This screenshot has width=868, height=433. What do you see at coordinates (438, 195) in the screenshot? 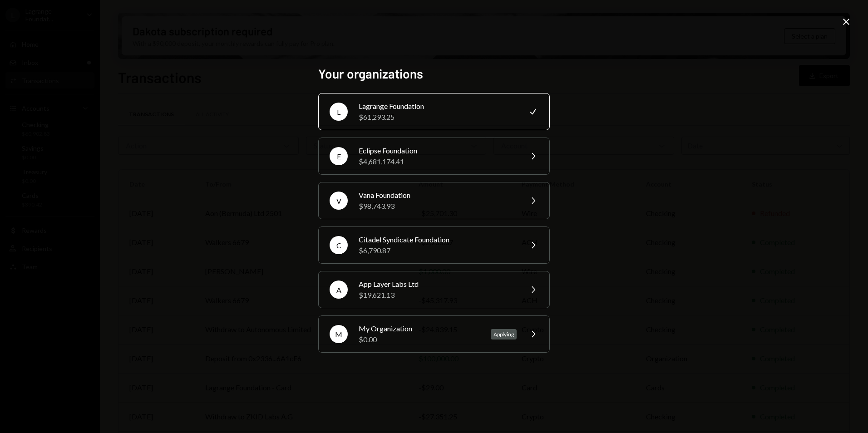
I see `div: Vana Foundation` at bounding box center [438, 195].